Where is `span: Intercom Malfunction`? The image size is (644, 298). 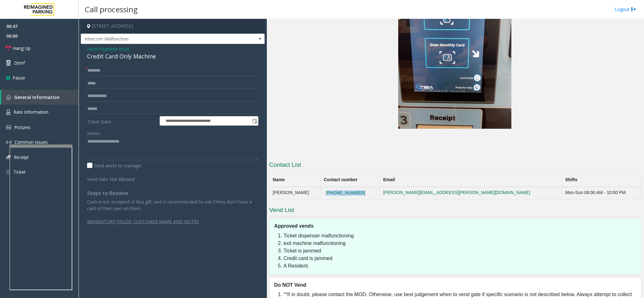 span: Intercom Malfunction is located at coordinates (154, 39).